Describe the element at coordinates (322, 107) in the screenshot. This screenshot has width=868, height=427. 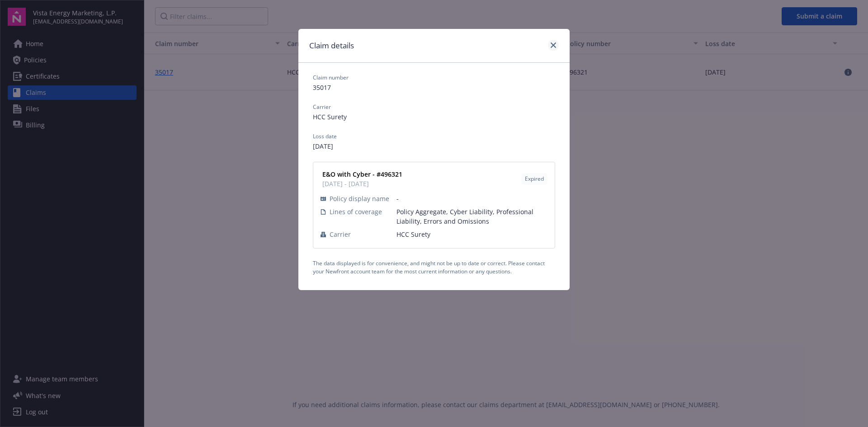
I see `div: Carrier` at that location.